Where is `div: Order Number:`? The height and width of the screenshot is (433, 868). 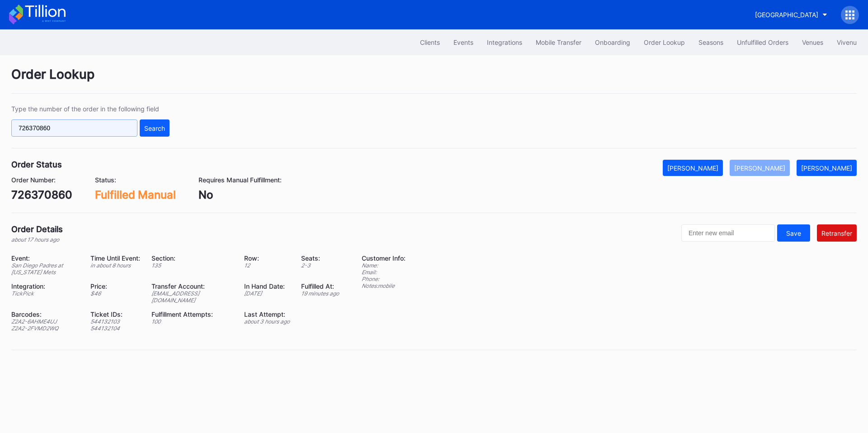
div: Order Number: is located at coordinates (42, 180).